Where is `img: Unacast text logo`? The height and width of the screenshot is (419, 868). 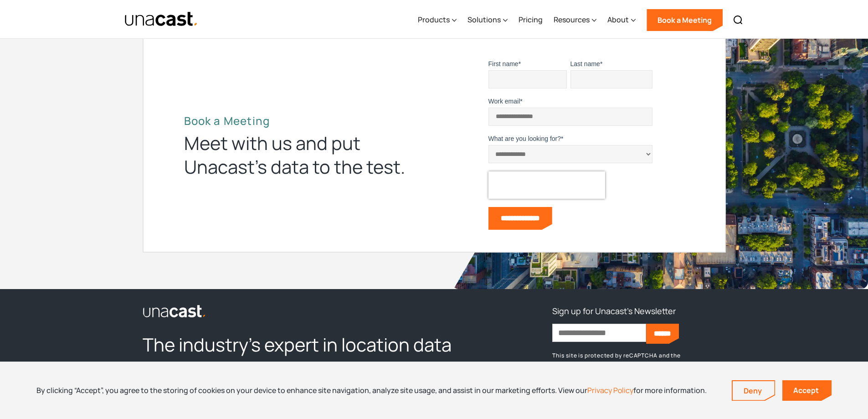 img: Unacast text logo is located at coordinates (161, 19).